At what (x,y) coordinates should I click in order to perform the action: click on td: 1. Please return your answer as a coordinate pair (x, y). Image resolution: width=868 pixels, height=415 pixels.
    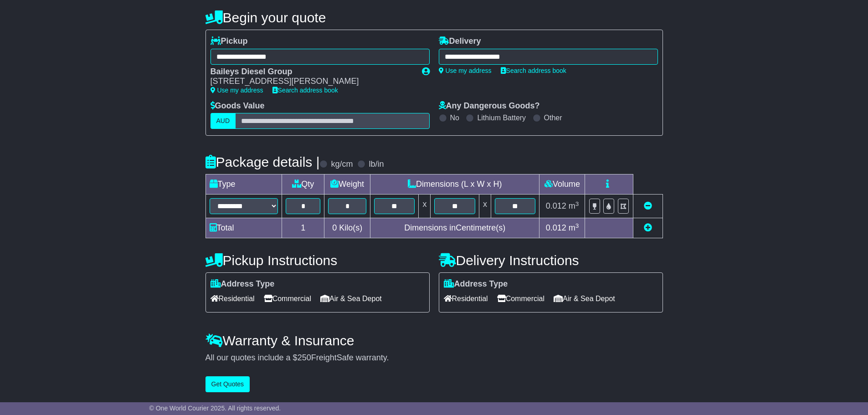
    Looking at the image, I should click on (303, 228).